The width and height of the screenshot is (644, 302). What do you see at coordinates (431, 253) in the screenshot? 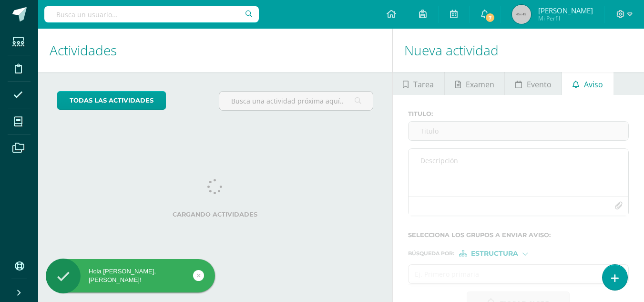
I see `span: Búsqueda por :` at bounding box center [431, 253].